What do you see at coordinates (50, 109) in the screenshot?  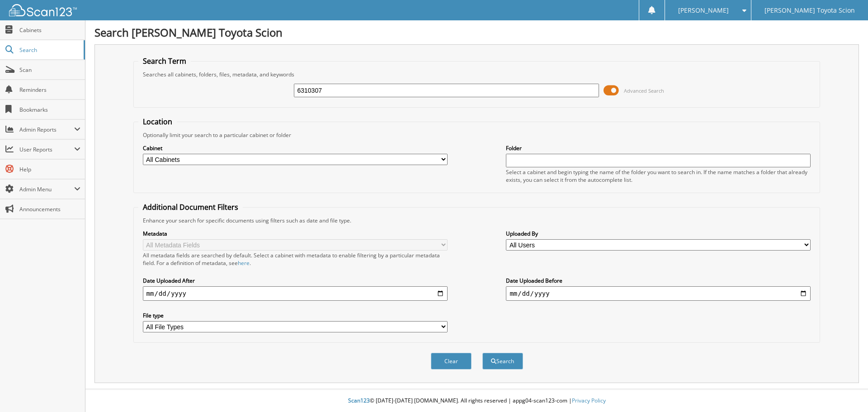 I see `span: Bookmarks` at bounding box center [50, 109].